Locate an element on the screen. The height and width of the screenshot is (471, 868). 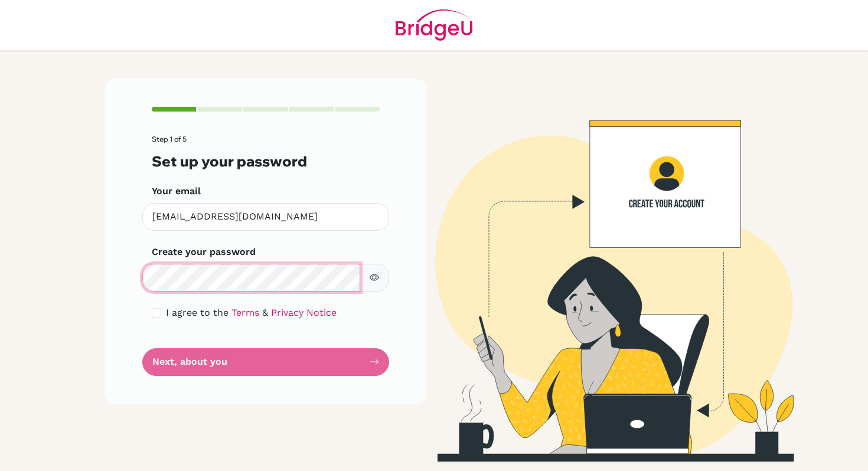
span: Step 1 of 5 is located at coordinates (169, 139).